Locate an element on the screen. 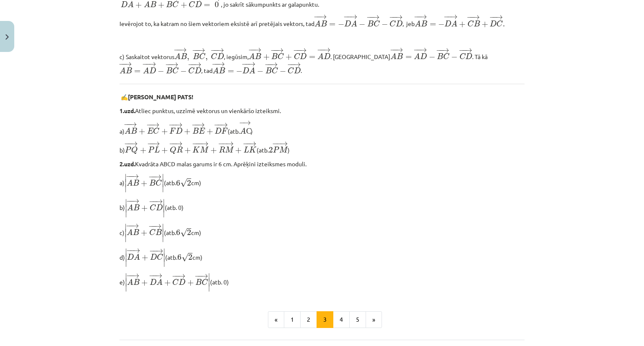 This screenshot has width=644, height=346. p: Kvadrāta ABCD malas garums ir 6 cm. Aprēķini izteiksmes moduli. is located at coordinates (322, 163).